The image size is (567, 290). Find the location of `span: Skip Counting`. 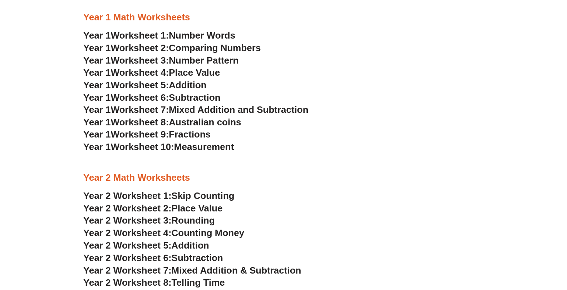

span: Skip Counting is located at coordinates (203, 196).